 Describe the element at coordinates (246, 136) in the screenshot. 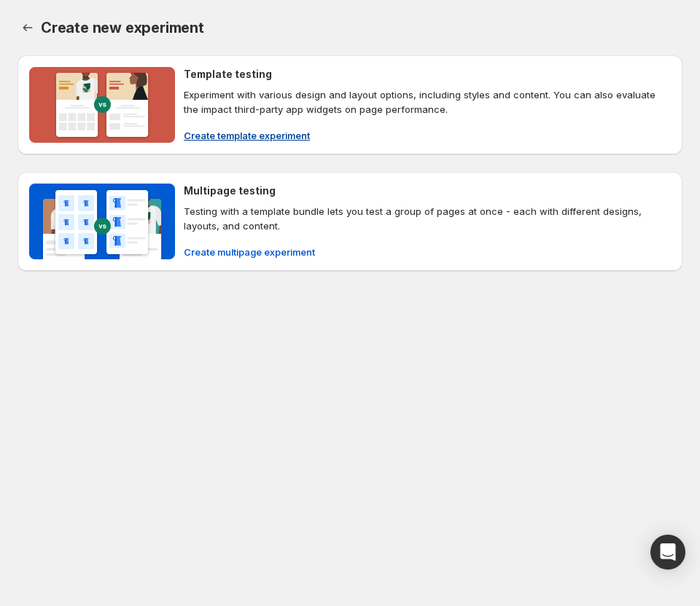

I see `button: Create template experiment` at that location.